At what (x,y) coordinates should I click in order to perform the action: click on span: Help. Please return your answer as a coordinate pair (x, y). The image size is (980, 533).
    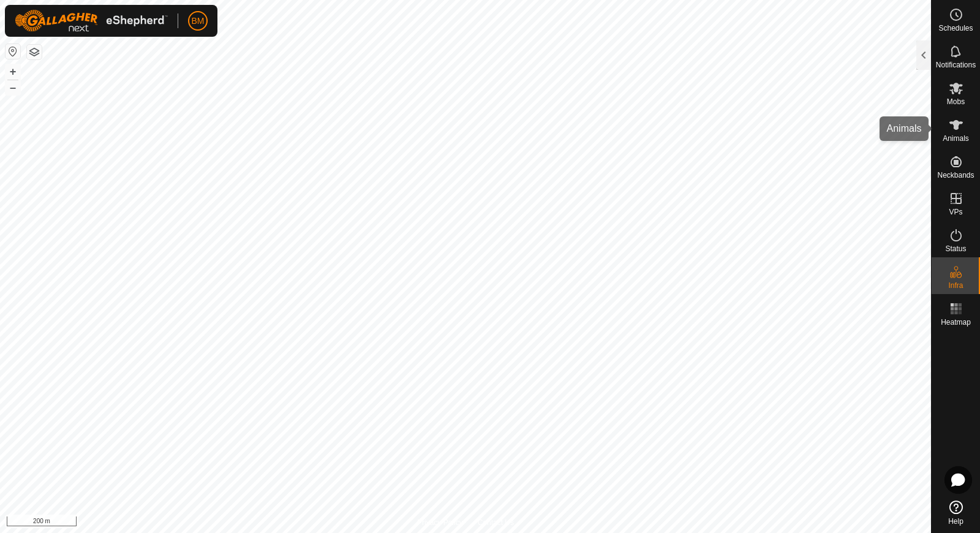
    Looking at the image, I should click on (955, 522).